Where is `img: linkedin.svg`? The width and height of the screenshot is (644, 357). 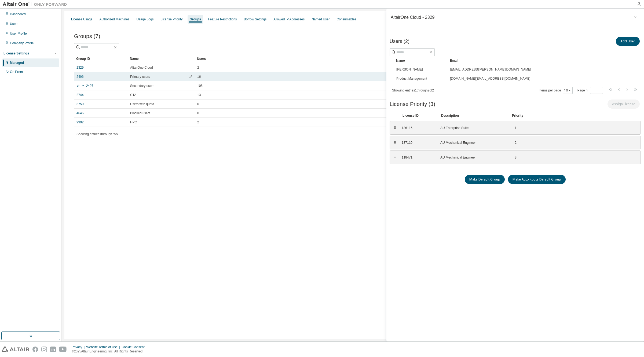 img: linkedin.svg is located at coordinates (53, 349).